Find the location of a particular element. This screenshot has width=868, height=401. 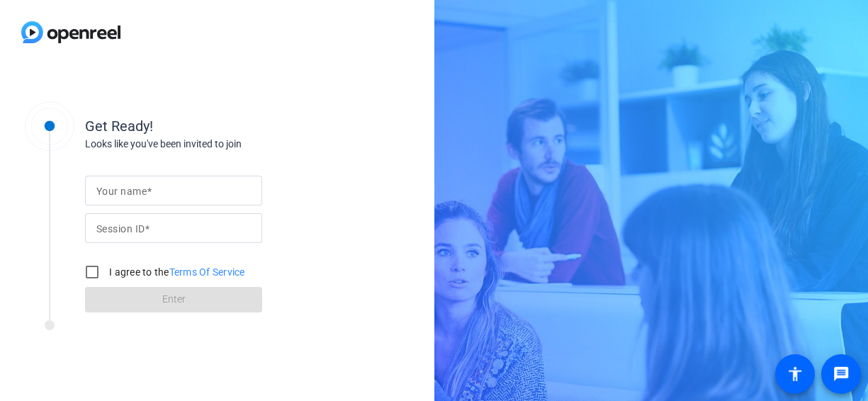

mat-label: Session ID is located at coordinates (120, 229).